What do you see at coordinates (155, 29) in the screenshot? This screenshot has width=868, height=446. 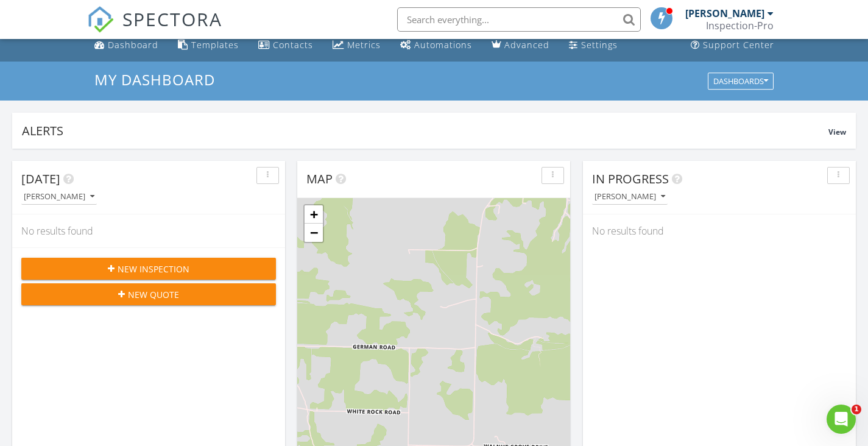 I see `a: SPECTORA` at bounding box center [155, 29].